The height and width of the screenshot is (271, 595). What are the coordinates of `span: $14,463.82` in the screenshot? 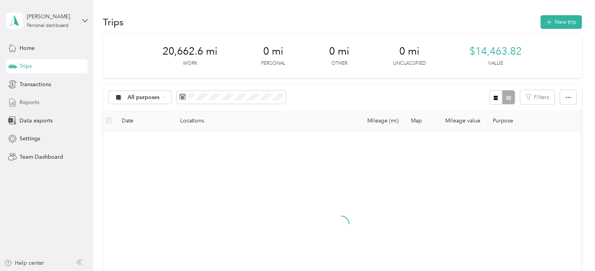 It's located at (496, 51).